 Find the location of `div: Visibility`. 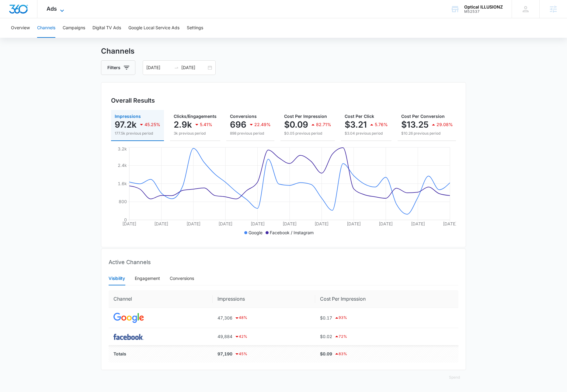

div: Visibility is located at coordinates (117, 278).